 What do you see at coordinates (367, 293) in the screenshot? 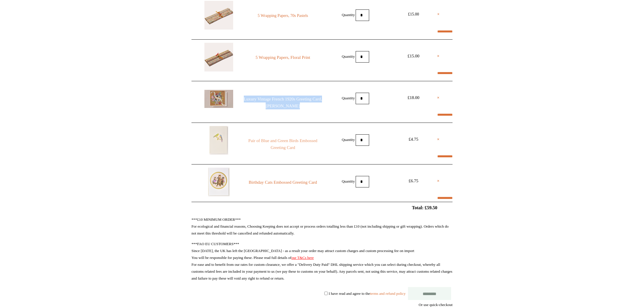
I see `label: I have read and agree to the` at bounding box center [367, 293].